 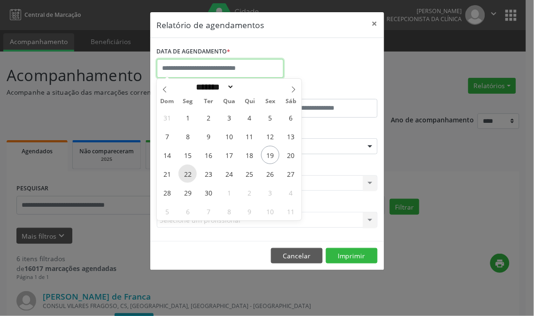 I want to click on span: Dom, so click(x=167, y=101).